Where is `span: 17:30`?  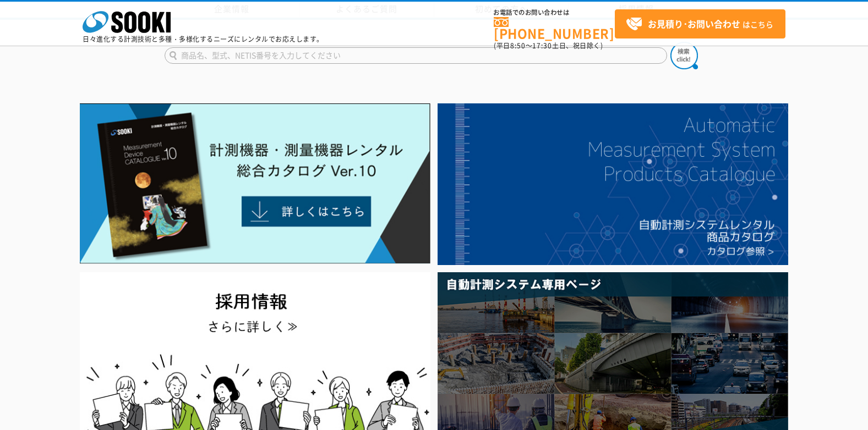
span: 17:30 is located at coordinates (542, 45).